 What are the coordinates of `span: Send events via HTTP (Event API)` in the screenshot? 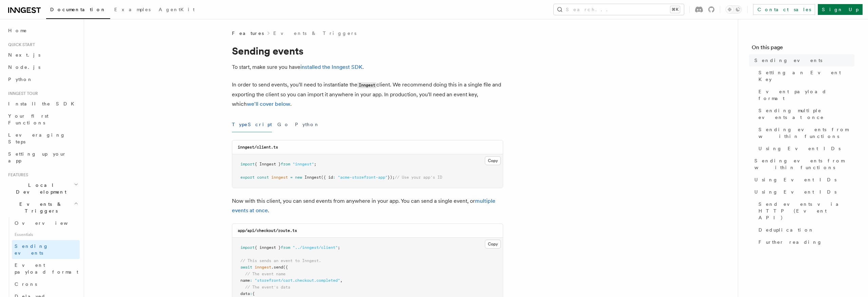 It's located at (806, 211).